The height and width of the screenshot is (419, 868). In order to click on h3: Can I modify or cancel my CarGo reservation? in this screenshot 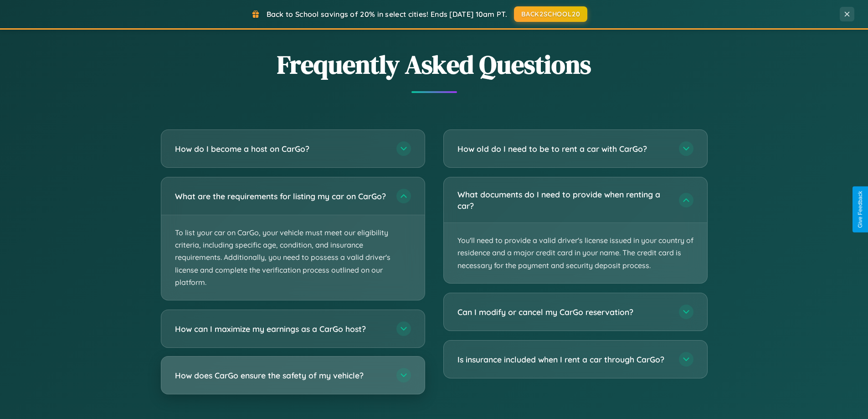, I will do `click(563, 312)`.